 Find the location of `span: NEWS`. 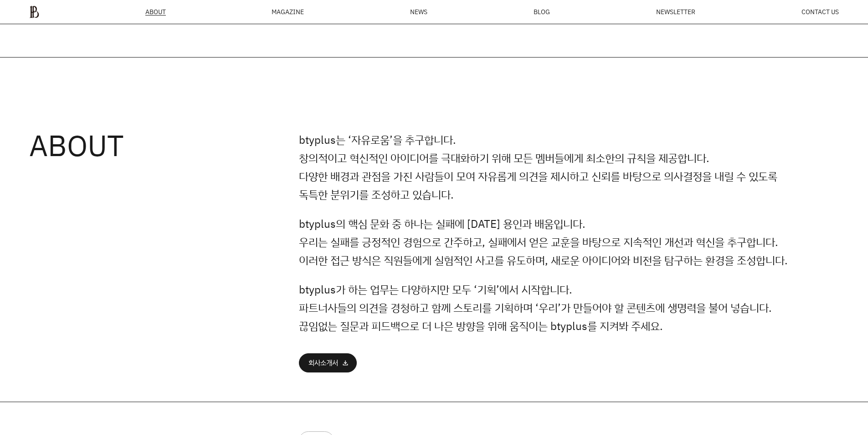

span: NEWS is located at coordinates (419, 12).